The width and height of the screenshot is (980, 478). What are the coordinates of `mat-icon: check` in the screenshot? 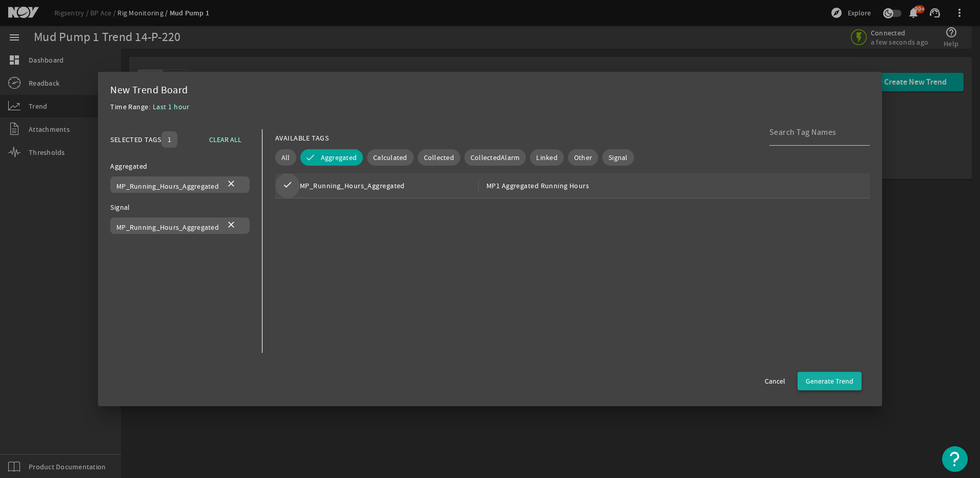 It's located at (288, 186).